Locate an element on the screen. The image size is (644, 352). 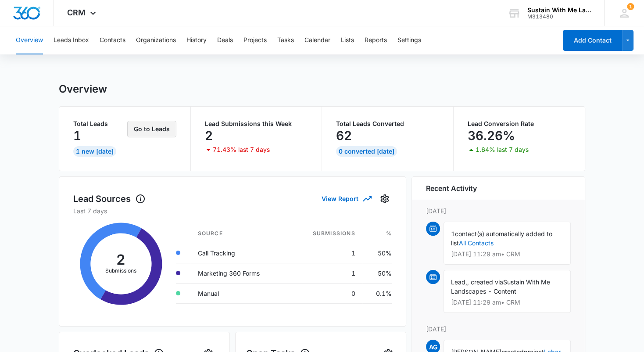
p: 1.64% last 7 days is located at coordinates (502, 150).